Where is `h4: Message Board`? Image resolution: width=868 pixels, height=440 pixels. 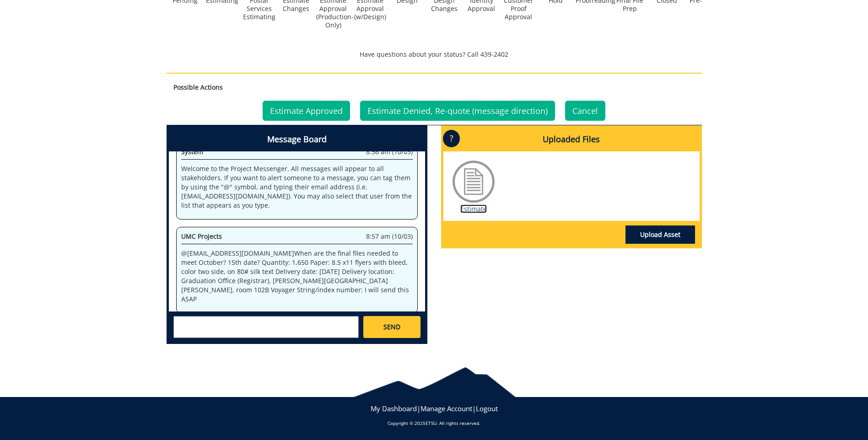
h4: Message Board is located at coordinates (297, 140).